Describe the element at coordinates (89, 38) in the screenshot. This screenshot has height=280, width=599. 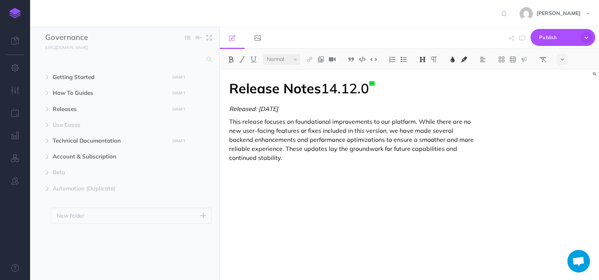
I see `input: Documentation Name` at that location.